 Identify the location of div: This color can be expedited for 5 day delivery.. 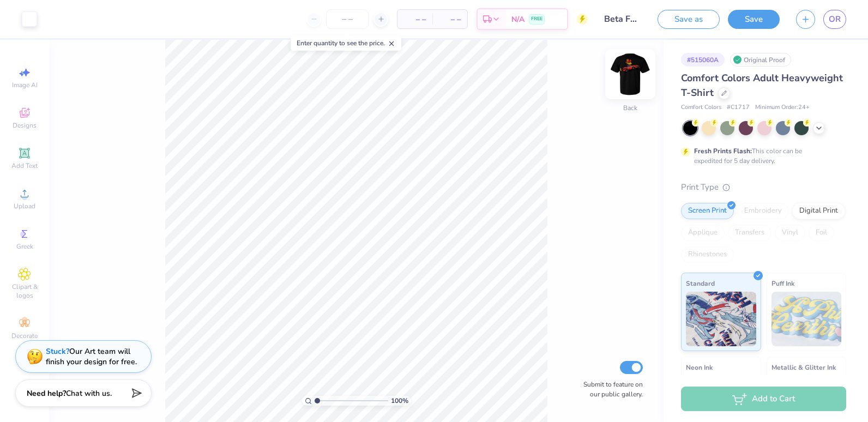
(761, 156).